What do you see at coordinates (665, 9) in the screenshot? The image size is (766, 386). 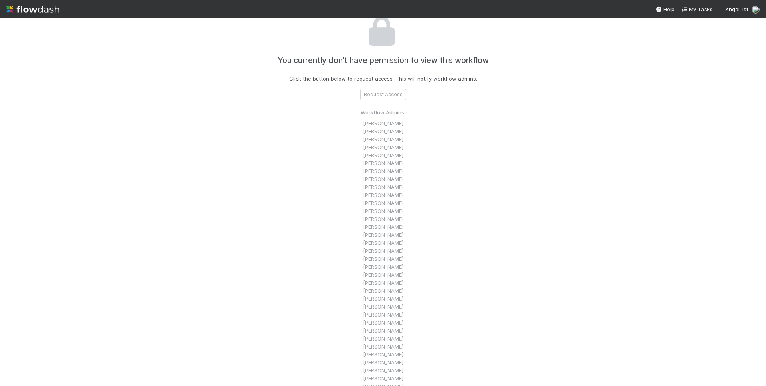 I see `div: Help` at bounding box center [665, 9].